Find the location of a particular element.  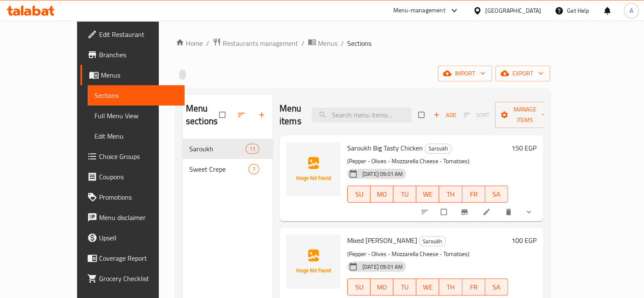

a: Coupons is located at coordinates (133, 177).